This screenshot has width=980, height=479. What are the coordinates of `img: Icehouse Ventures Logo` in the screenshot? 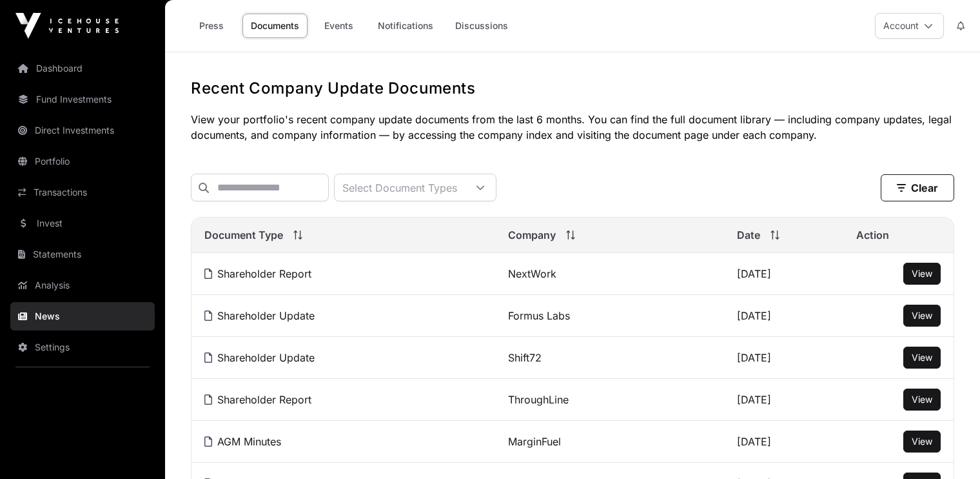 It's located at (67, 26).